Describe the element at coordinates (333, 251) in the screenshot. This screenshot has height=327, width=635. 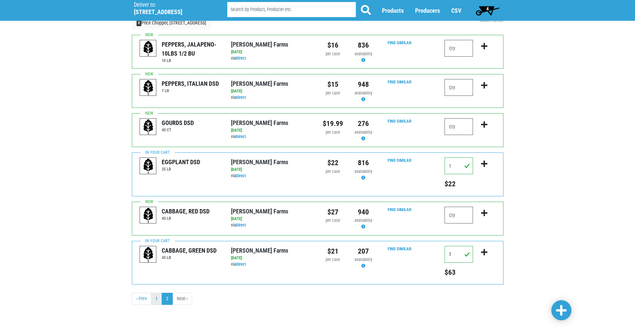
I see `div: $21` at that location.